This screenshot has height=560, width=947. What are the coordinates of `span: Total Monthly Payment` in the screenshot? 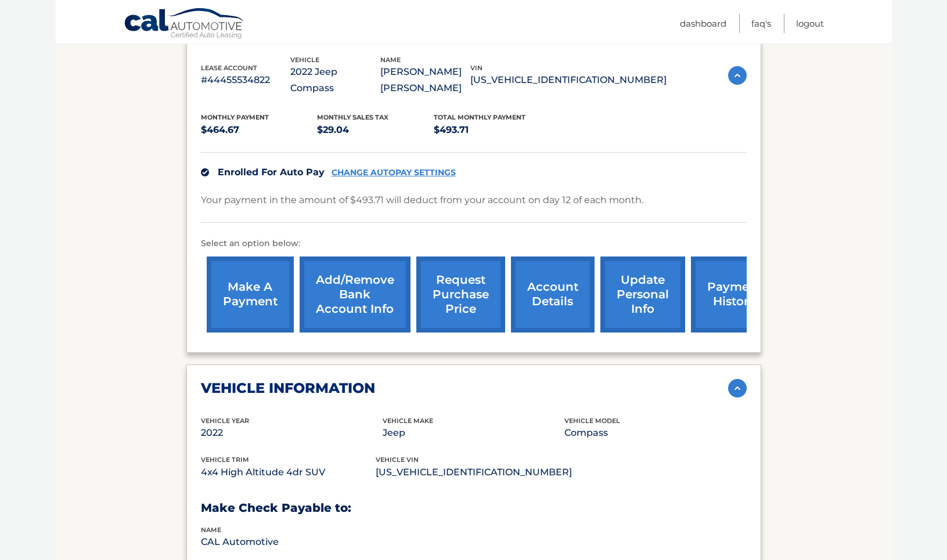 It's located at (479, 117).